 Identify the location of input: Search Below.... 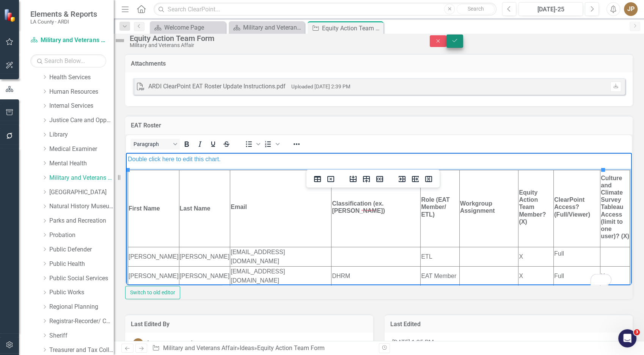
(68, 60).